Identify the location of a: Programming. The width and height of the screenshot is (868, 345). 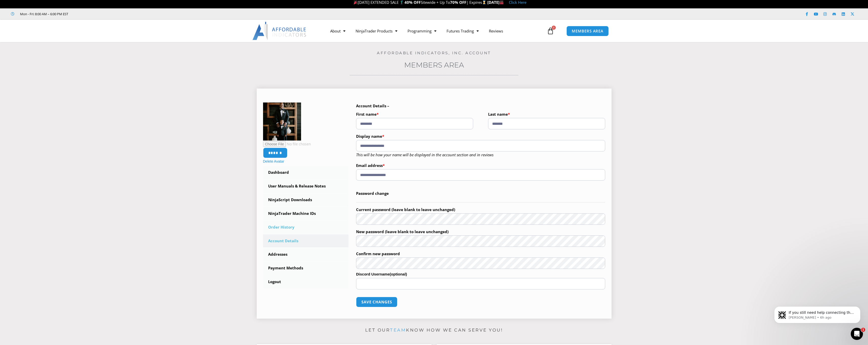
(422, 31).